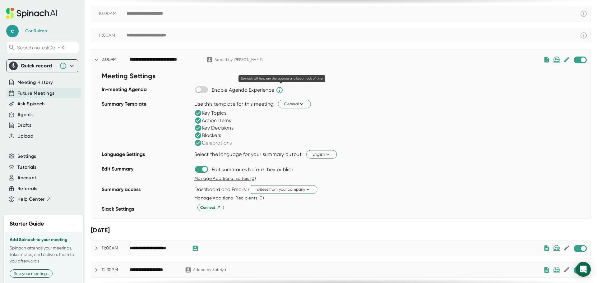 The height and width of the screenshot is (283, 597). I want to click on button: Help Center, so click(34, 199).